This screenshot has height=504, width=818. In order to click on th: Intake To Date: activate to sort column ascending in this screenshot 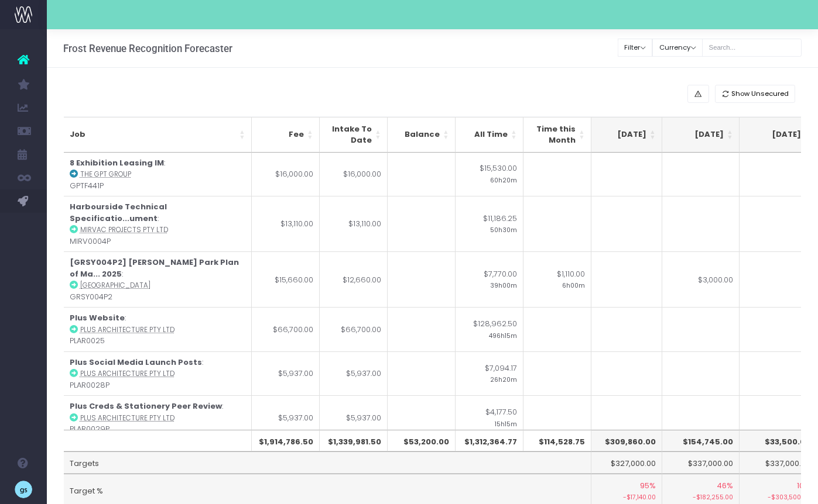, I will do `click(353, 134)`.